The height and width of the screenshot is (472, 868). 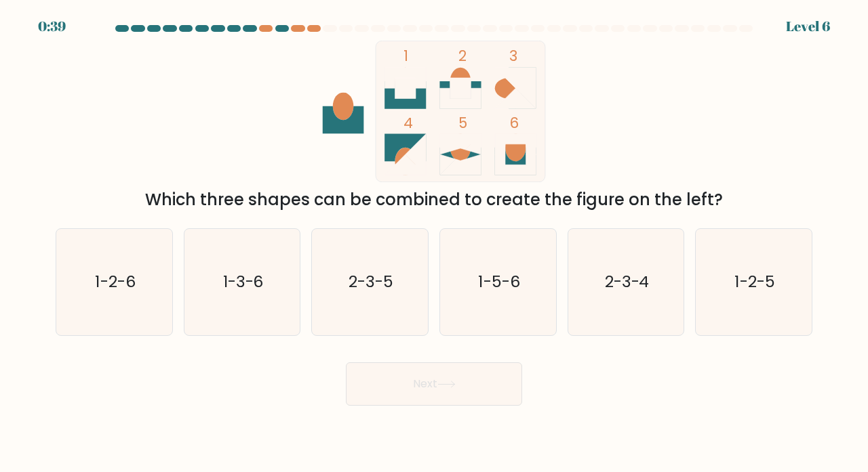 What do you see at coordinates (807, 27) in the screenshot?
I see `div: Level 6` at bounding box center [807, 27].